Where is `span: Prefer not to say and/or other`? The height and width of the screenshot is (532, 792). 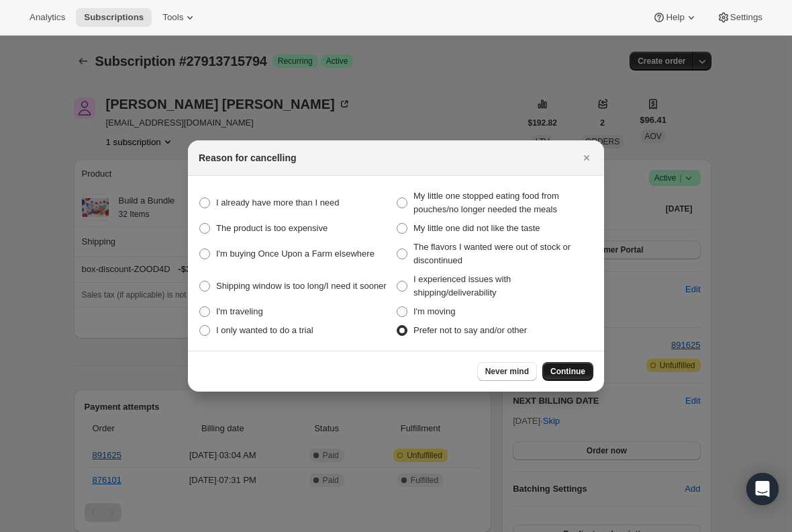 span: Prefer not to say and/or other is located at coordinates (470, 329).